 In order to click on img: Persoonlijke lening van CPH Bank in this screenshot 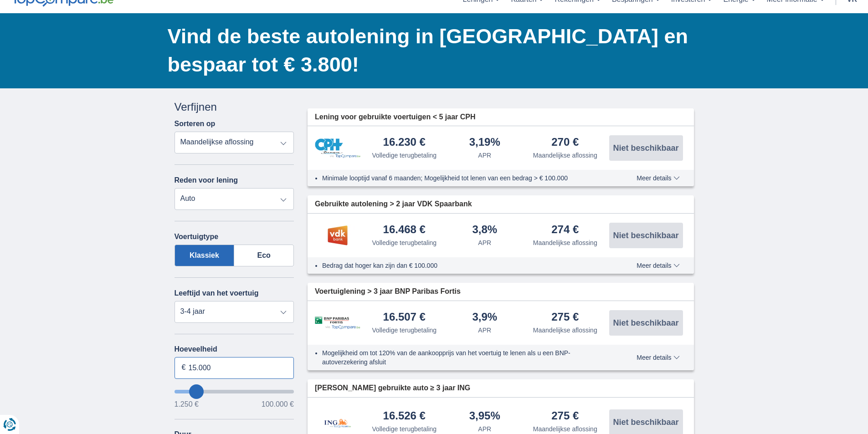, I will do `click(337, 148)`.